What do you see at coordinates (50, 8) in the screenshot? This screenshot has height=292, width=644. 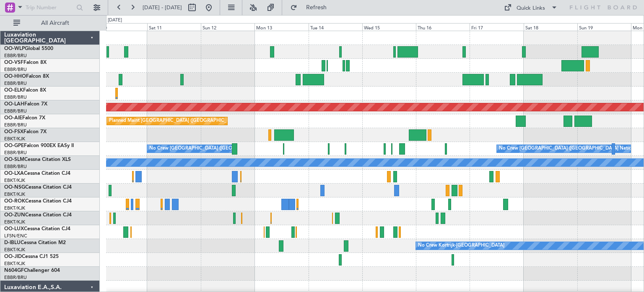 I see `input: Trip Number` at bounding box center [50, 8].